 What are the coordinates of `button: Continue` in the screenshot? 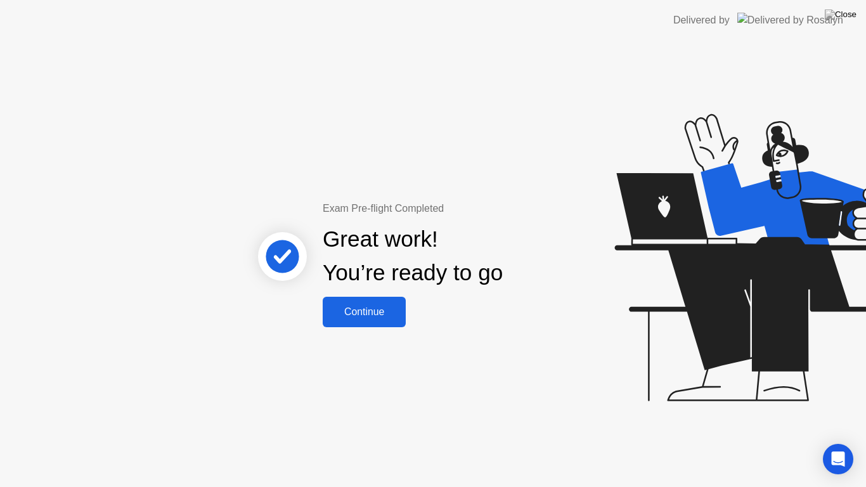 It's located at (364, 312).